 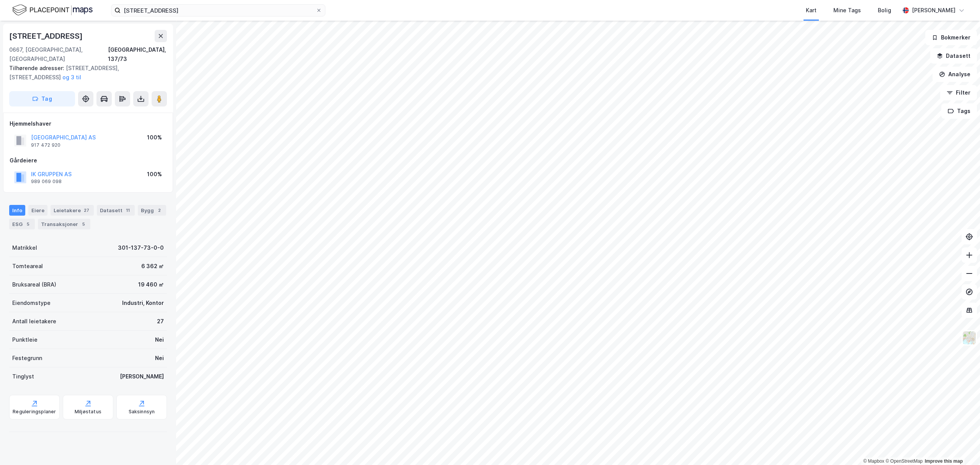 I want to click on input: Søk på adresse, matrikkel, gårdeiere, leietakere eller personer, so click(x=219, y=10).